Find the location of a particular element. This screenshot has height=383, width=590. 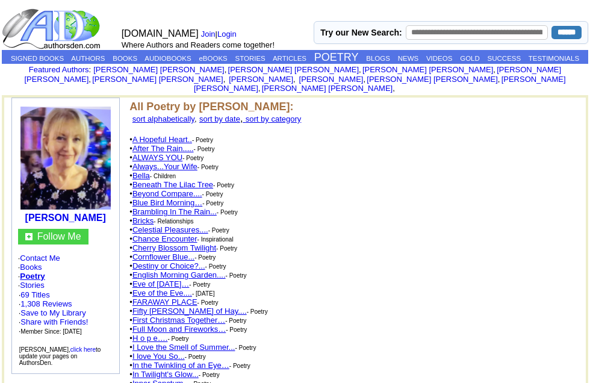

a: Poetry is located at coordinates (32, 276).